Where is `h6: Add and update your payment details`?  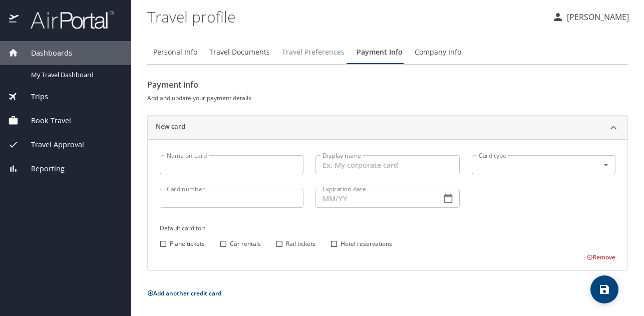
h6: Add and update your payment details is located at coordinates (387, 98).